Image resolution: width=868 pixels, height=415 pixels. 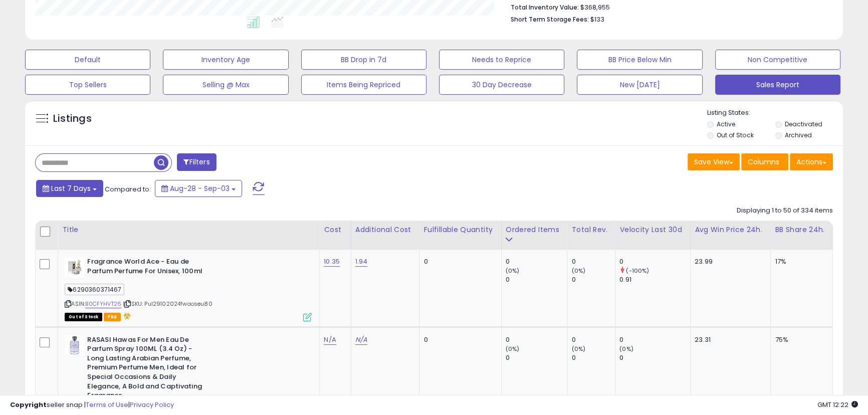 What do you see at coordinates (72, 119) in the screenshot?
I see `h5: Listings` at bounding box center [72, 119].